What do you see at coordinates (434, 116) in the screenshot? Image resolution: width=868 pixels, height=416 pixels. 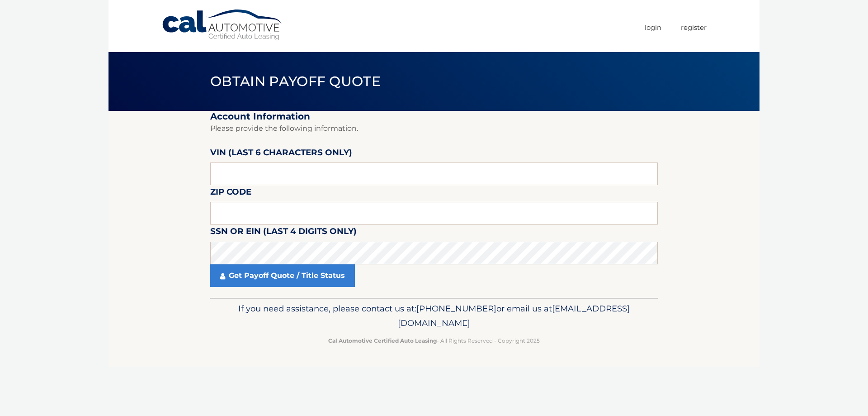 I see `h2: Account Information` at bounding box center [434, 116].